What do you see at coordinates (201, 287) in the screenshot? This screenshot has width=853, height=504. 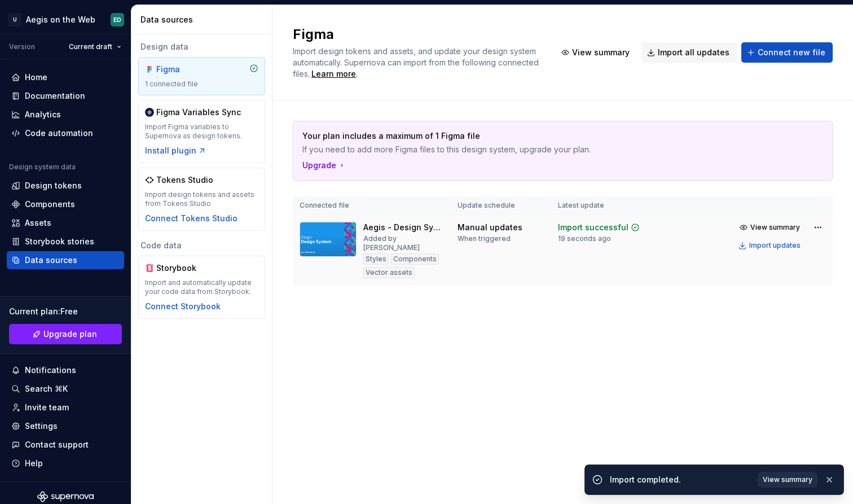 I see `div: Import and automatically update your code data from Storybook.` at bounding box center [201, 287].